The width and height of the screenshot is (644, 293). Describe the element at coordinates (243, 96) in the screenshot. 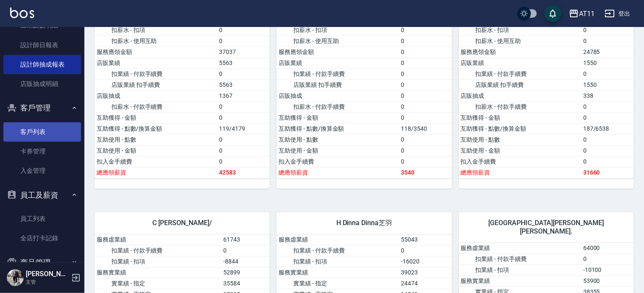

I see `td: 1367` at that location.